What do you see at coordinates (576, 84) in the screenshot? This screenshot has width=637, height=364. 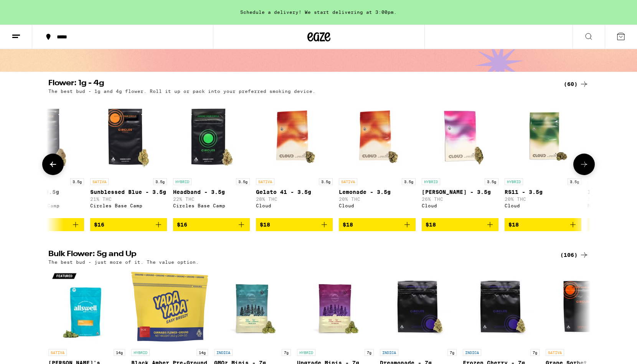 I see `a: (60)` at bounding box center [576, 84].